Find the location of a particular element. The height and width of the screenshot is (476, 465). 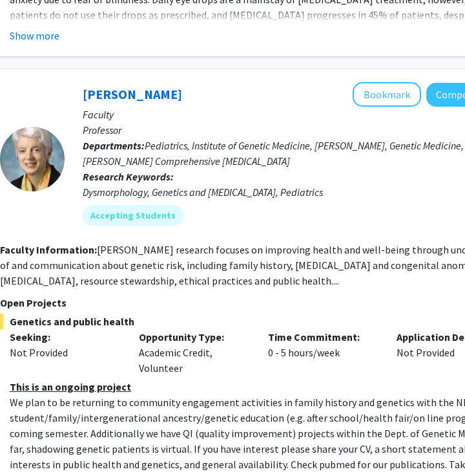

div: Not Provided is located at coordinates (65, 353).